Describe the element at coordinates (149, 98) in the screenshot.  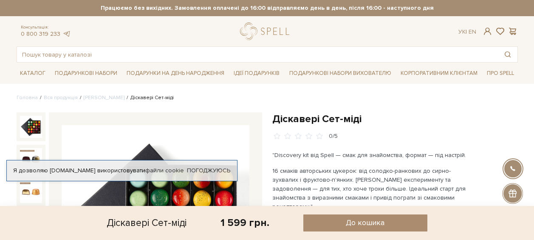
I see `li: Діскавері Сет-міді` at that location.